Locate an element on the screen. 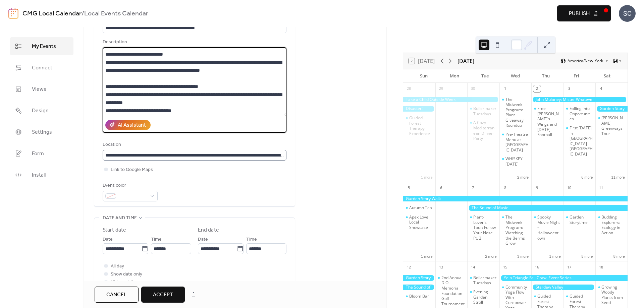  div: 30 is located at coordinates (473, 89).